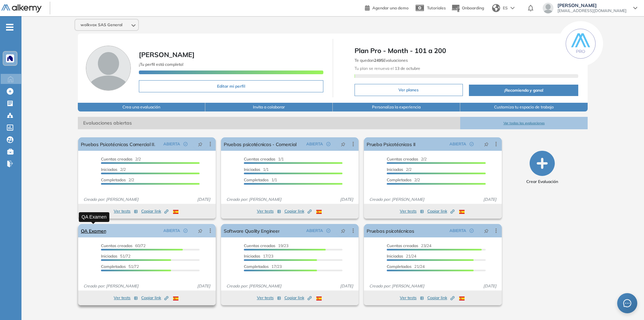  I want to click on img: Foto de perfil, so click(109, 68).